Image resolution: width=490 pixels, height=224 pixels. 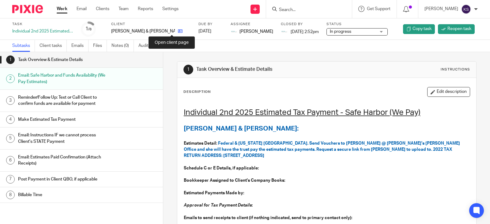 I want to click on div: 6, so click(x=10, y=160).